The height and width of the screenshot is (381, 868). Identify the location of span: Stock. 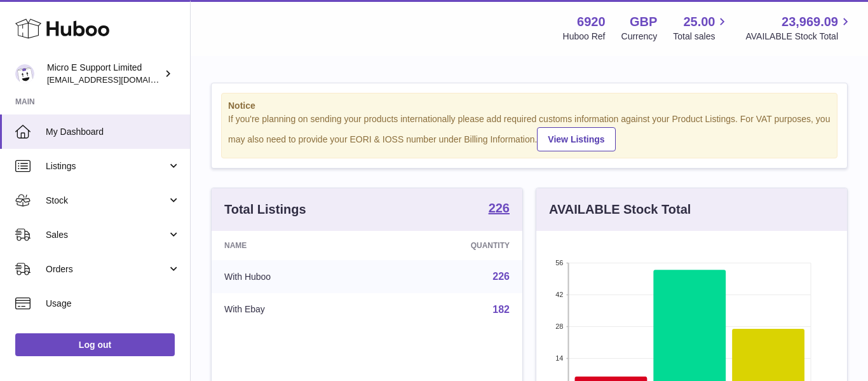
(106, 200).